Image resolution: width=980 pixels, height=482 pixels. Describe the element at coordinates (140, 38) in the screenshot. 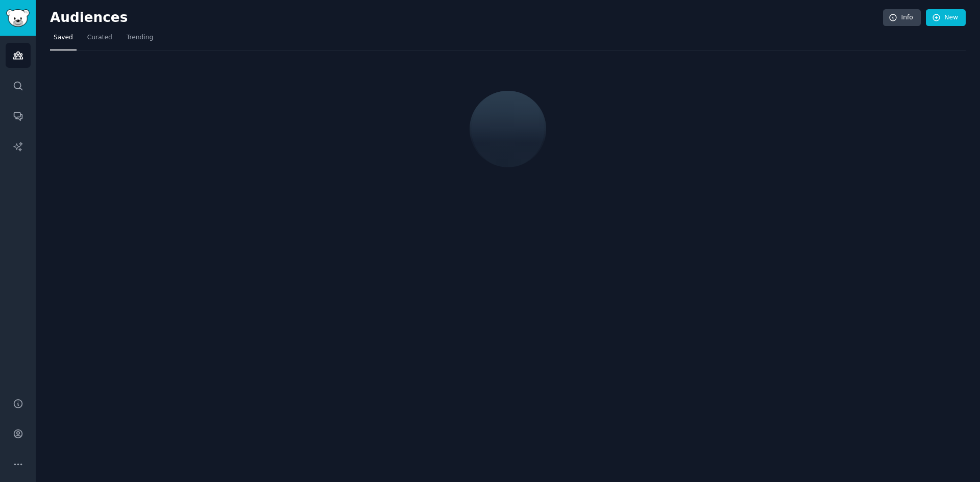

I see `span: Trending` at that location.